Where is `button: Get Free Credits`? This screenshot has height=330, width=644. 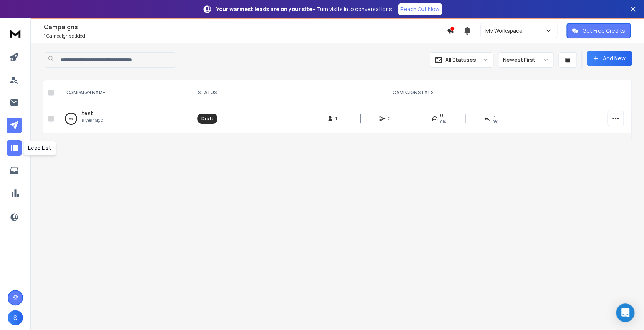
button: Get Free Credits is located at coordinates (598, 30).